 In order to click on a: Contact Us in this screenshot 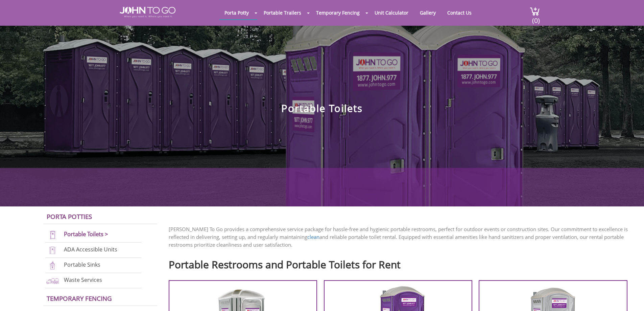, I will do `click(460, 13)`.